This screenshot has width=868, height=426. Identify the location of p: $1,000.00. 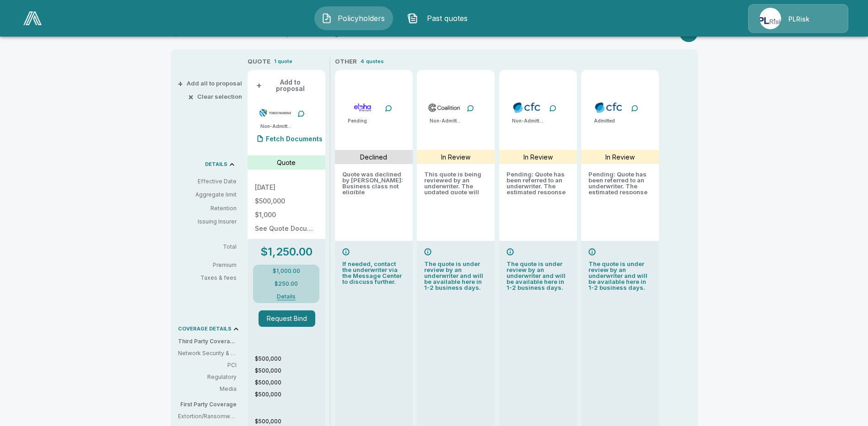
(286, 271).